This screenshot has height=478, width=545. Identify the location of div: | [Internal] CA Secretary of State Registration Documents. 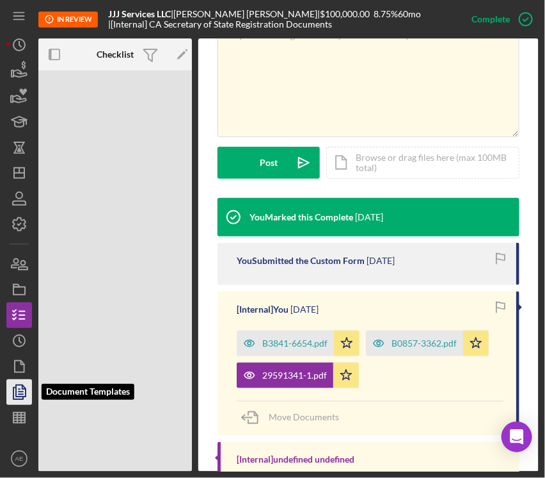
(220, 24).